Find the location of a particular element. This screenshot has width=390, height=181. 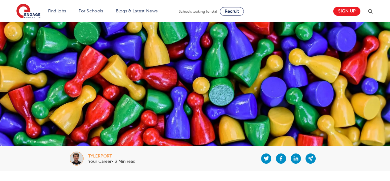

a: Blogs & Latest News is located at coordinates (137, 11).